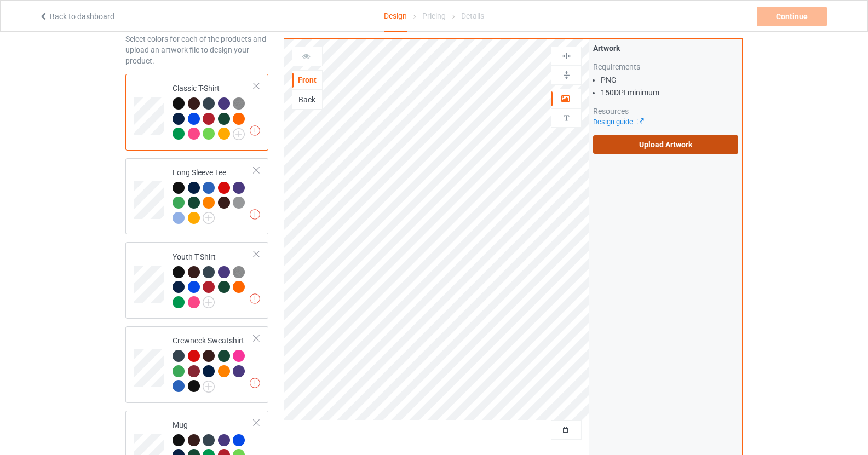 This screenshot has width=868, height=455. Describe the element at coordinates (665, 145) in the screenshot. I see `label: Upload Artwork` at that location.